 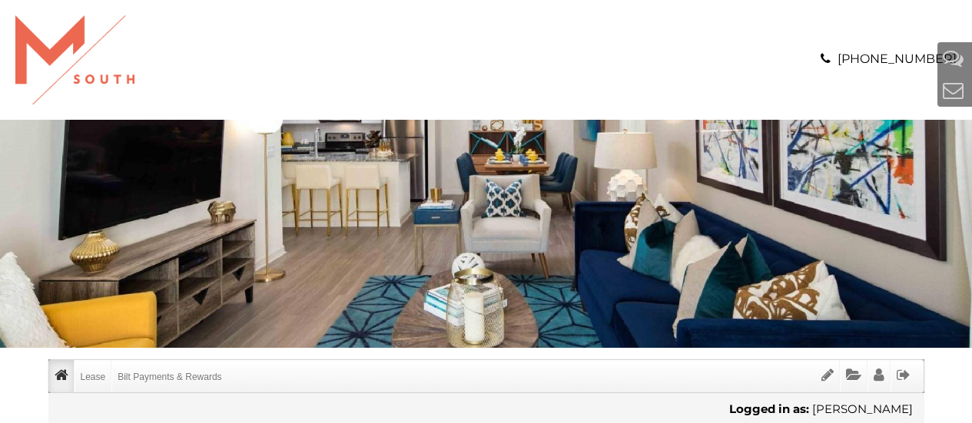 What do you see at coordinates (879, 375) in the screenshot?
I see `i: Profile` at bounding box center [879, 375].